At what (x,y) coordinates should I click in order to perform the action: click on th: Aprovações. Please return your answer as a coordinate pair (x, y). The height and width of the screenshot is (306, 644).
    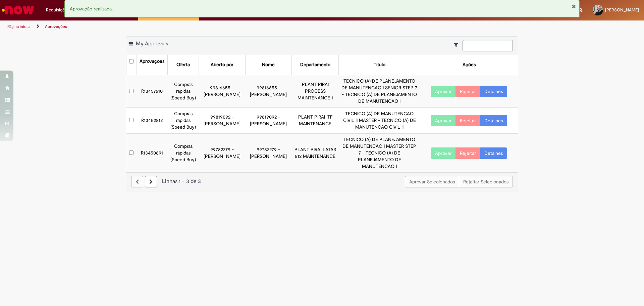
    Looking at the image, I should click on (152, 65).